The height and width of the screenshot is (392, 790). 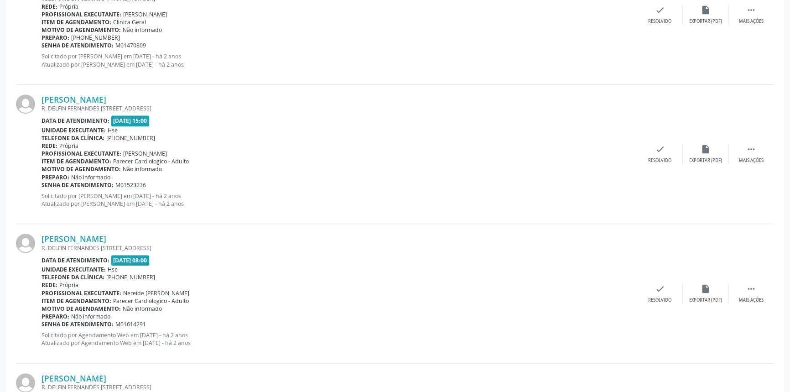 What do you see at coordinates (130, 22) in the screenshot?
I see `span: Clinica Geral` at bounding box center [130, 22].